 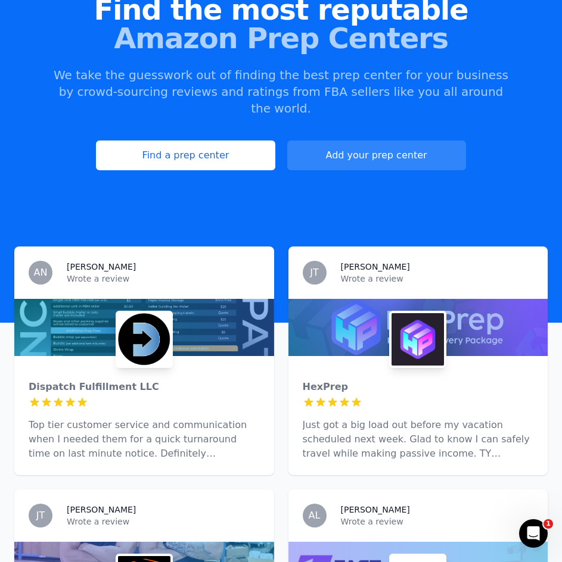 I want to click on a: Add your prep center, so click(x=376, y=155).